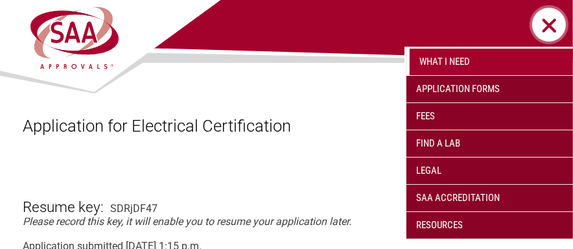  Describe the element at coordinates (489, 198) in the screenshot. I see `a: SAA Accreditation` at that location.